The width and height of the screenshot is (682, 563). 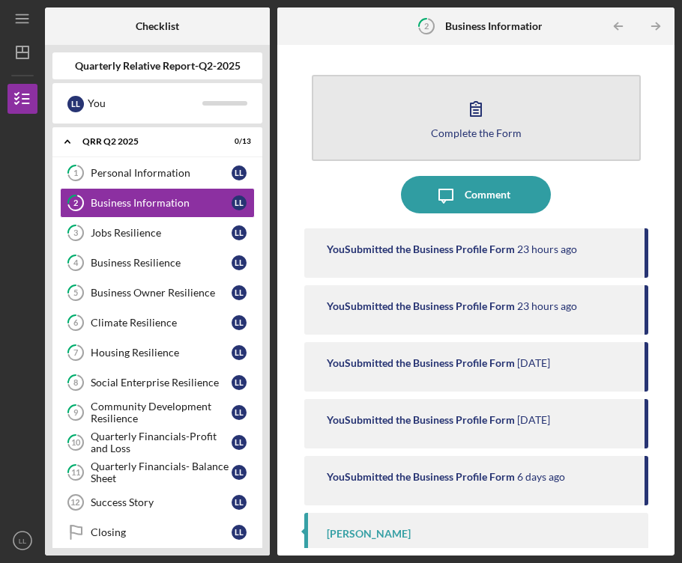 I want to click on div: 0 / 13, so click(x=238, y=142).